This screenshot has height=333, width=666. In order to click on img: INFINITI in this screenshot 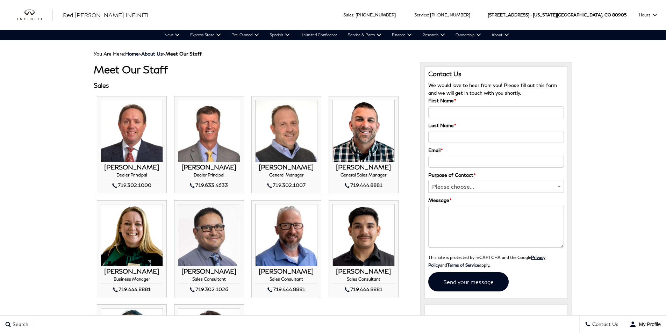, I will do `click(35, 15)`.